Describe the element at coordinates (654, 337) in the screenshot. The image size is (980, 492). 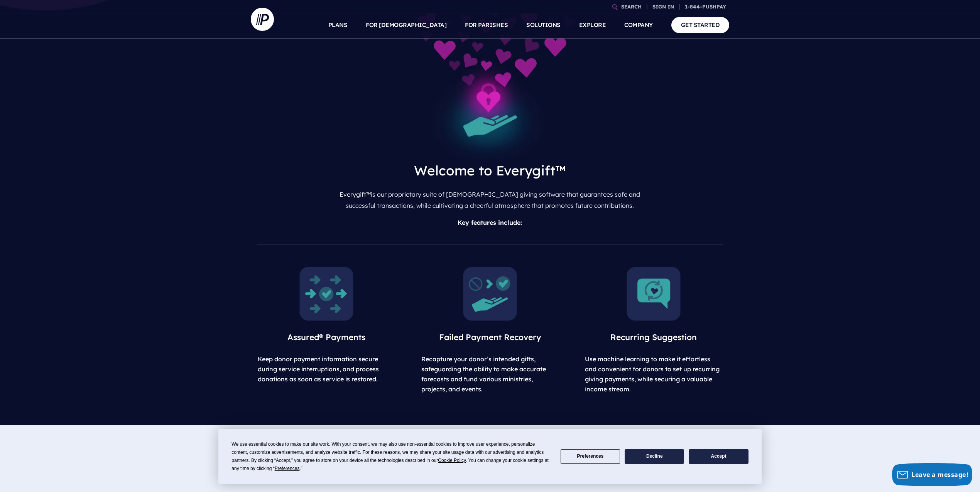
I see `span: Recurring Suggestion` at that location.